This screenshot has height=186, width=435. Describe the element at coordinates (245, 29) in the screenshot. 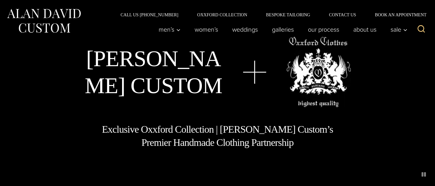

I see `a: weddings` at that location.